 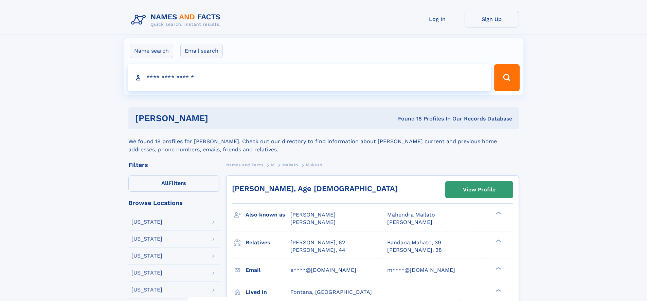 I want to click on span: M, so click(x=273, y=165).